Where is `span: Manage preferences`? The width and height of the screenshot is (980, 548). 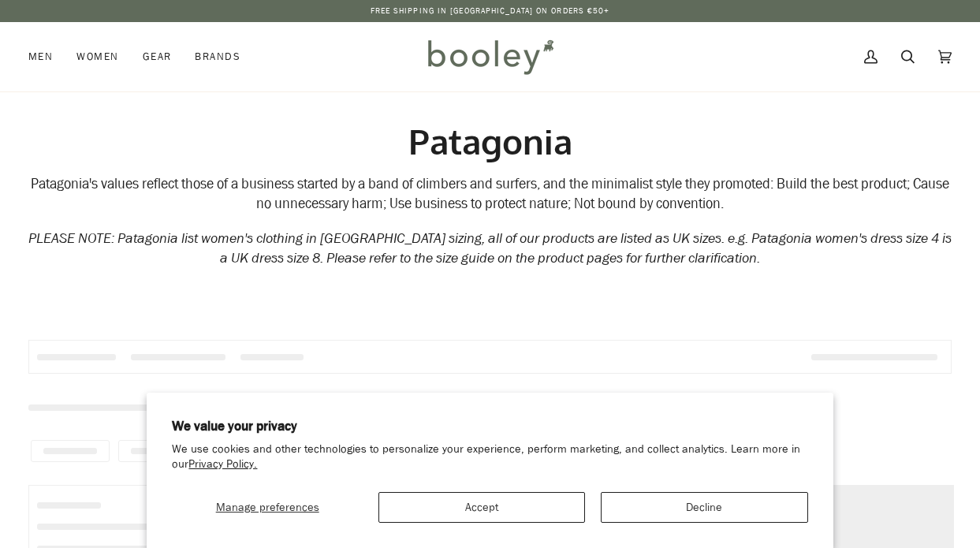
span: Manage preferences is located at coordinates (268, 507).